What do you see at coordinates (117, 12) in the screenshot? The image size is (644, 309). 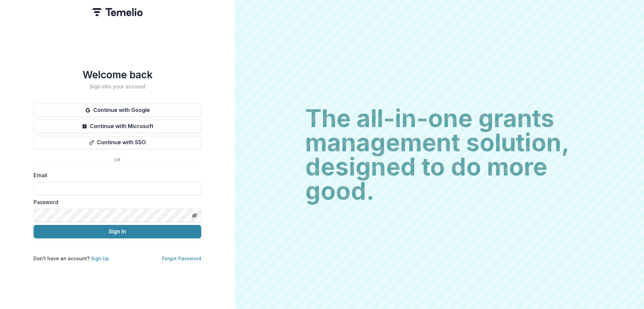 I see `img: Temelio` at bounding box center [117, 12].